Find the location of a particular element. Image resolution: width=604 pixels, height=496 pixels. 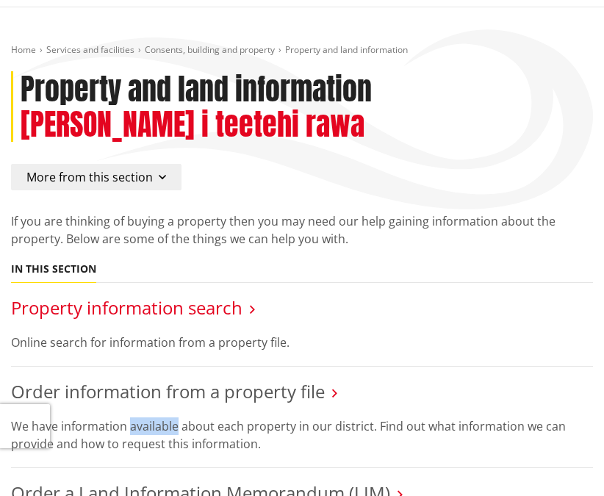

h5: In this section is located at coordinates (54, 269).